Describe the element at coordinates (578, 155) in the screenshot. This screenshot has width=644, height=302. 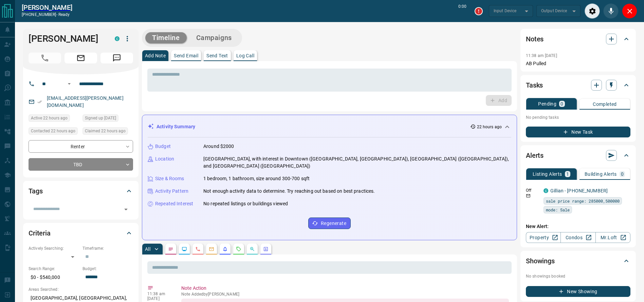
I see `div: Alerts` at that location.